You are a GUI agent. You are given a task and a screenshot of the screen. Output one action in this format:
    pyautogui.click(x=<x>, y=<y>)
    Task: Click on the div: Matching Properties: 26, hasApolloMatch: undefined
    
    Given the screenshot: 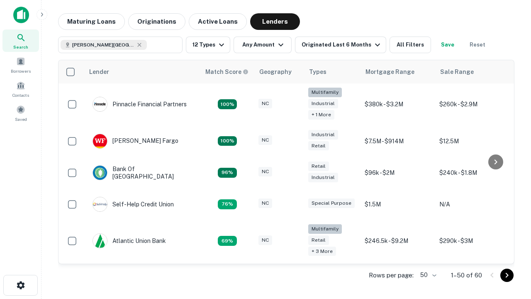 What is the action you would take?
    pyautogui.click(x=227, y=104)
    